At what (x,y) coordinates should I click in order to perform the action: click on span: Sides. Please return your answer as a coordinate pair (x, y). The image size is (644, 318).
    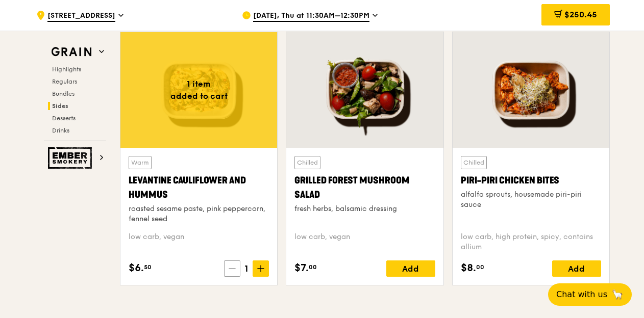
    Looking at the image, I should click on (60, 106).